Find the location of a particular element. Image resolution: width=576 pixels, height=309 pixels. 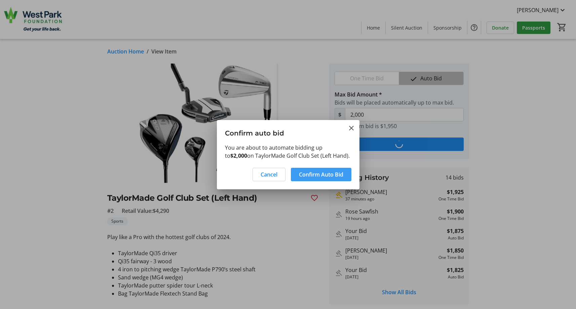

strong: $2,000 is located at coordinates (239, 156).